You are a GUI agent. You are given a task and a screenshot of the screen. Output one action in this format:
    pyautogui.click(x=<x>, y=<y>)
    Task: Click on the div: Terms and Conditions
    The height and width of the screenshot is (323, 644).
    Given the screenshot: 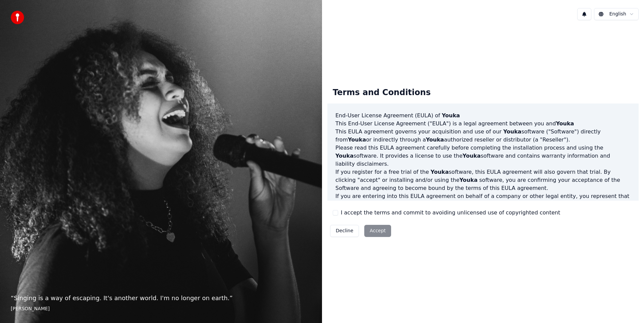 What is the action you would take?
    pyautogui.click(x=382, y=93)
    